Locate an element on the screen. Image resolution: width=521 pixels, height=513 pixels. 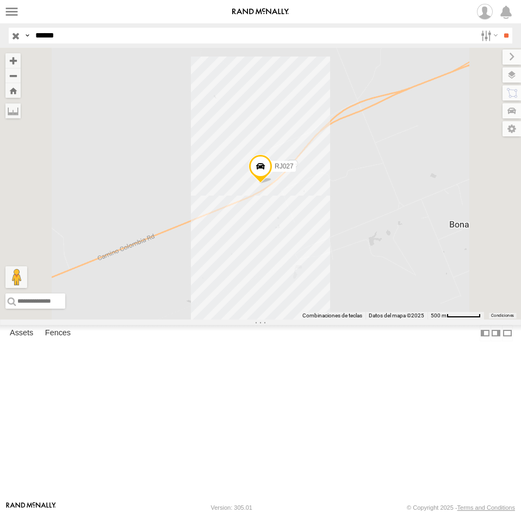
label: Assets is located at coordinates (21, 333).